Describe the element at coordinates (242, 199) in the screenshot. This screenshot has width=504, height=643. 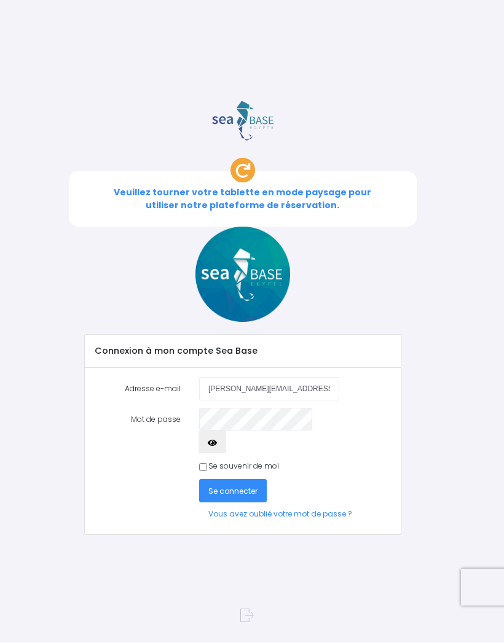
I see `span: Veuillez tourner votre tablette en mode paysage pour utiliser notre plateforme de réservation.` at that location.